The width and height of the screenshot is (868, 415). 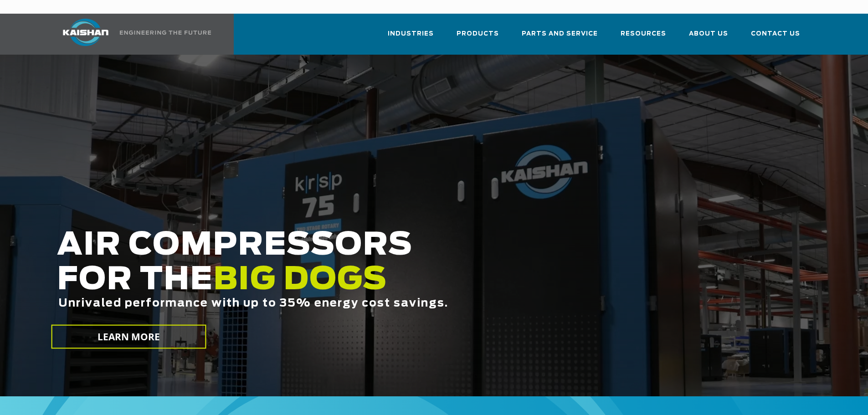 I want to click on span: LEARN MORE, so click(x=129, y=337).